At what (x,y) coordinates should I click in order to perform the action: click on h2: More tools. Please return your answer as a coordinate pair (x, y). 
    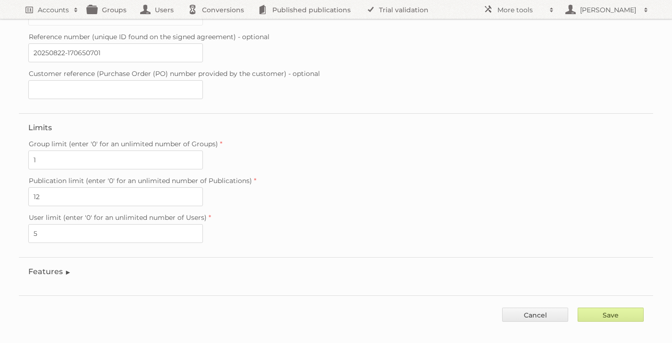
    Looking at the image, I should click on (521, 10).